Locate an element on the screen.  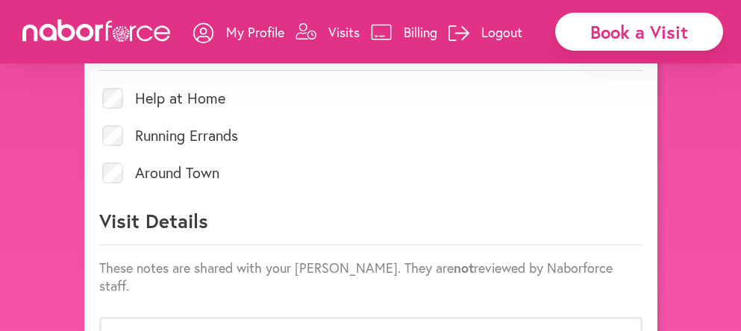
p: Visit Details is located at coordinates (371, 227).